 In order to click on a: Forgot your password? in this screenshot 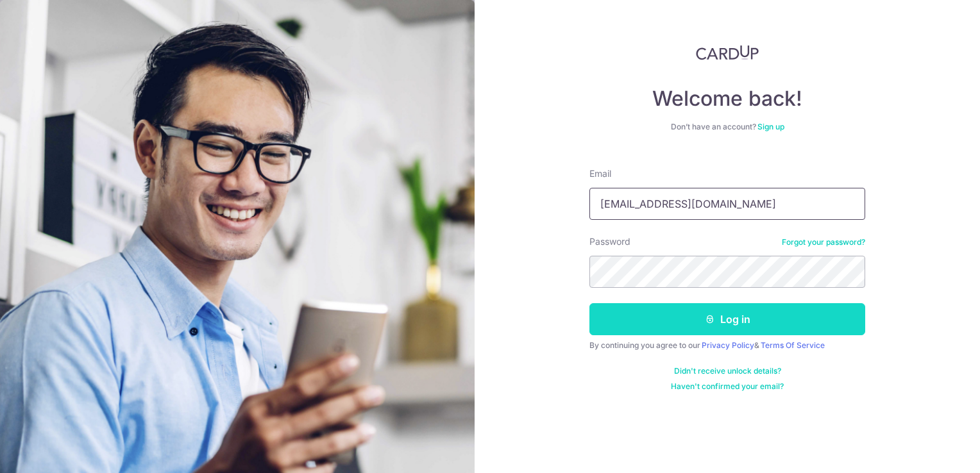, I will do `click(824, 243)`.